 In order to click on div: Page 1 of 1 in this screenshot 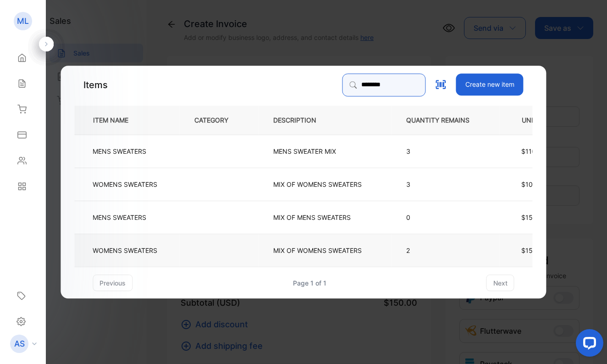, I will do `click(309, 282)`.